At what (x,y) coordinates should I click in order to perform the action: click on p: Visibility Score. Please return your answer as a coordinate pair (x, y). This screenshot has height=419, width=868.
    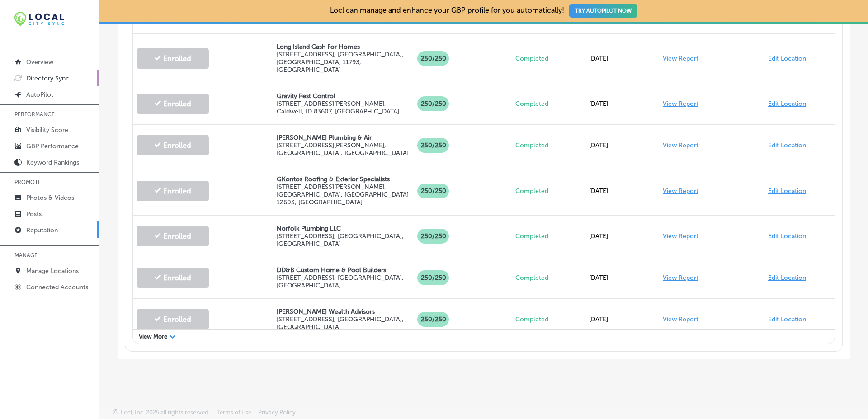
    Looking at the image, I should click on (47, 130).